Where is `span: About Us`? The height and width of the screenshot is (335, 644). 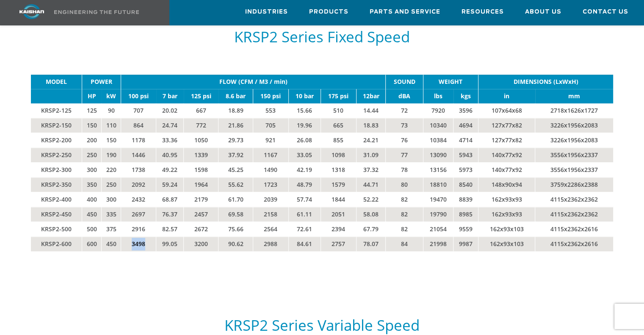
span: About Us is located at coordinates (543, 12).